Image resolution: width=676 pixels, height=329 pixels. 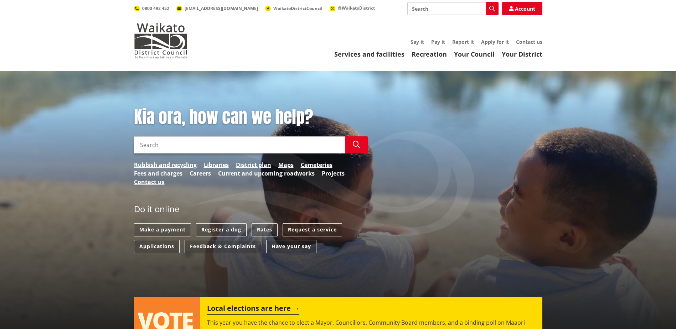 I want to click on a: Say it, so click(x=418, y=42).